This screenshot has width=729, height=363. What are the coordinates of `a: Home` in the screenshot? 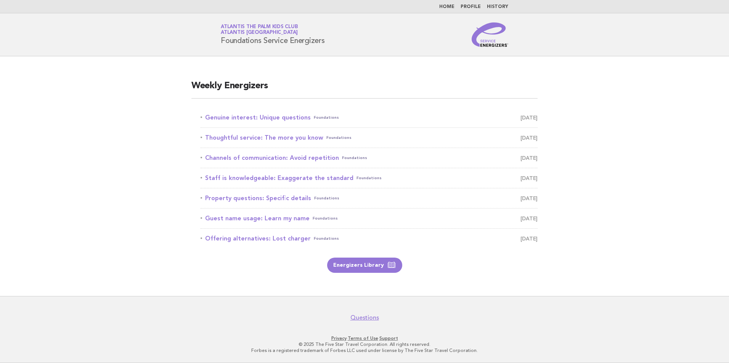 It's located at (447, 7).